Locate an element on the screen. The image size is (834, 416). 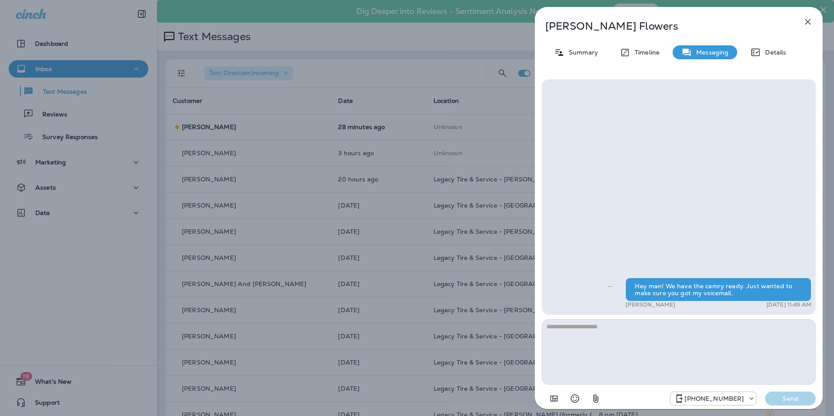
p: Timeline is located at coordinates (645, 52).